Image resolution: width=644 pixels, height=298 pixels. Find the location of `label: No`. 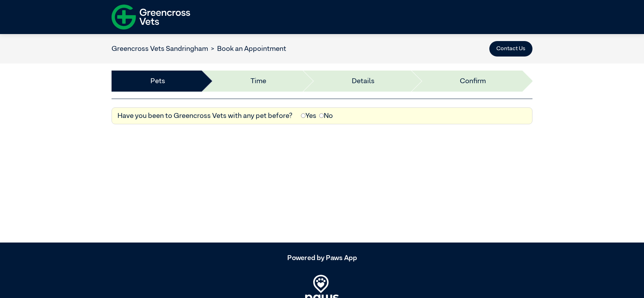

label: No is located at coordinates (326, 116).